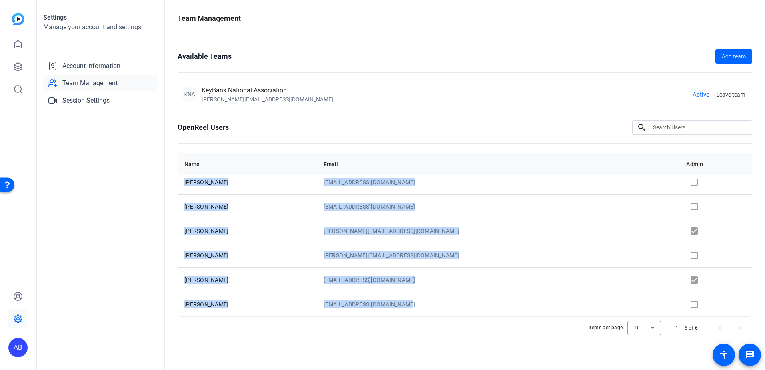  Describe the element at coordinates (734, 56) in the screenshot. I see `button: Add team` at that location.